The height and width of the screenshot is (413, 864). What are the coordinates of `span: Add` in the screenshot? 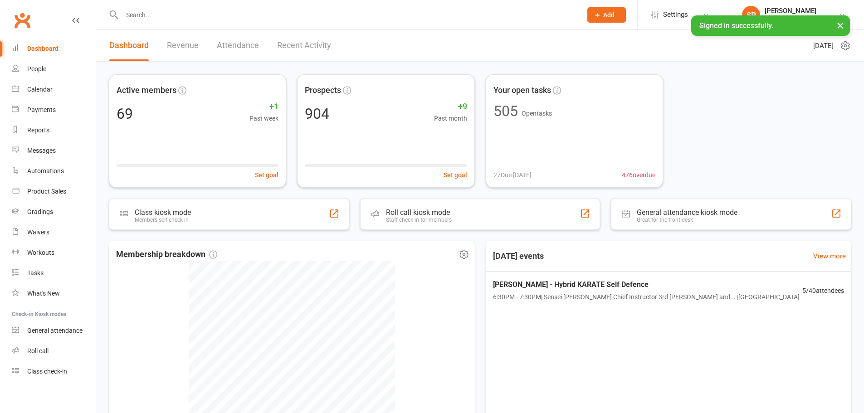 It's located at (609, 15).